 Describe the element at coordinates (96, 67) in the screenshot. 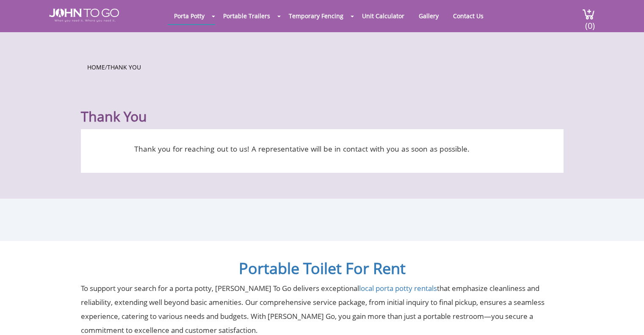

I see `a: Home` at that location.